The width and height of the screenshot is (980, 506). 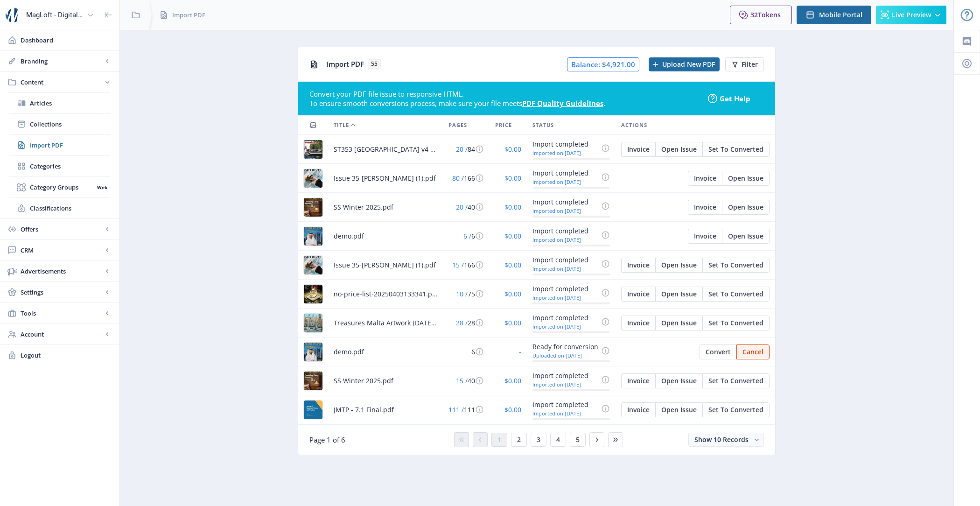 I want to click on nb-badge: Web, so click(x=102, y=187).